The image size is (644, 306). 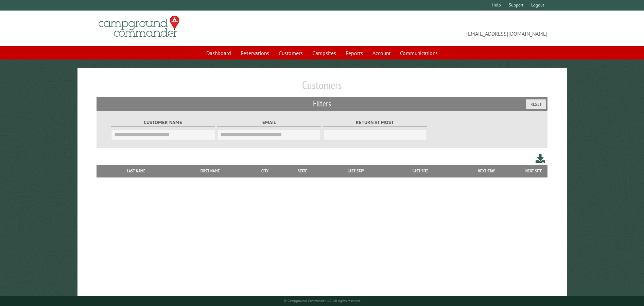 What do you see at coordinates (163, 123) in the screenshot?
I see `label: Customer Name` at bounding box center [163, 123].